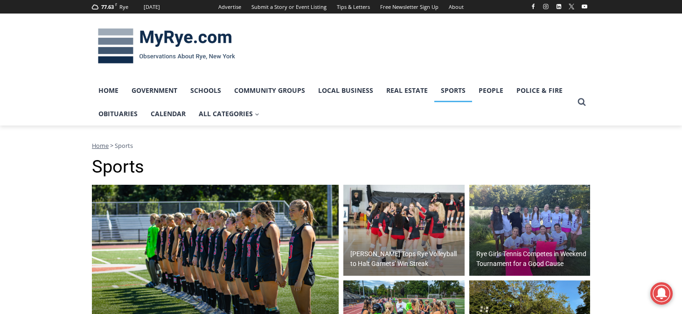 The height and width of the screenshot is (314, 682). I want to click on a: Government, so click(155, 91).